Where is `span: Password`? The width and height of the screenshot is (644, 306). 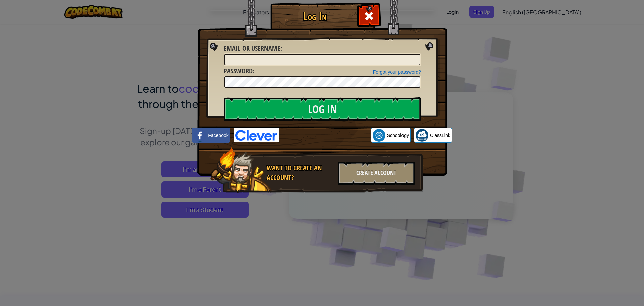 span: Password is located at coordinates (238, 71).